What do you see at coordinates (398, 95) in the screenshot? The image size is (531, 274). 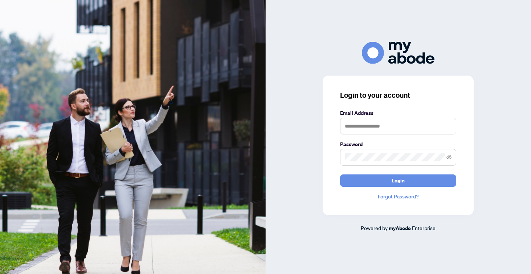 I see `h3: Login to your account` at bounding box center [398, 95].